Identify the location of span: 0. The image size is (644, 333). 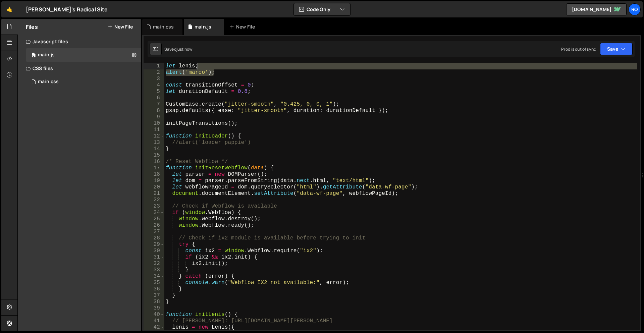
(34, 56).